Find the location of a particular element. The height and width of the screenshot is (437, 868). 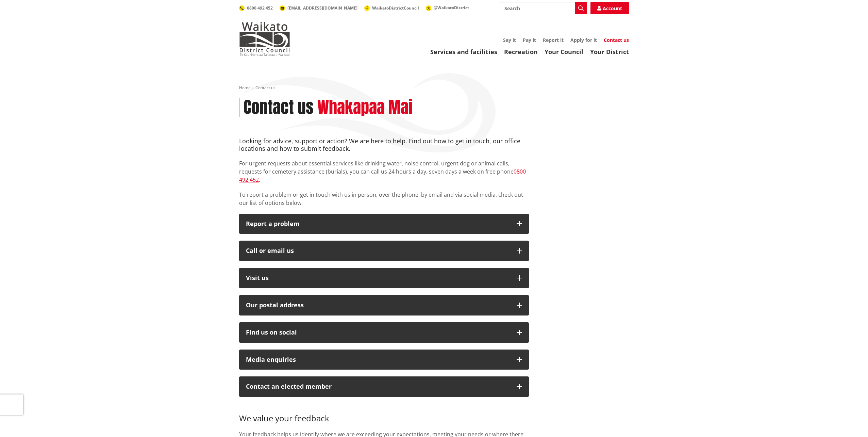

button: Contact an elected member is located at coordinates (384, 387).